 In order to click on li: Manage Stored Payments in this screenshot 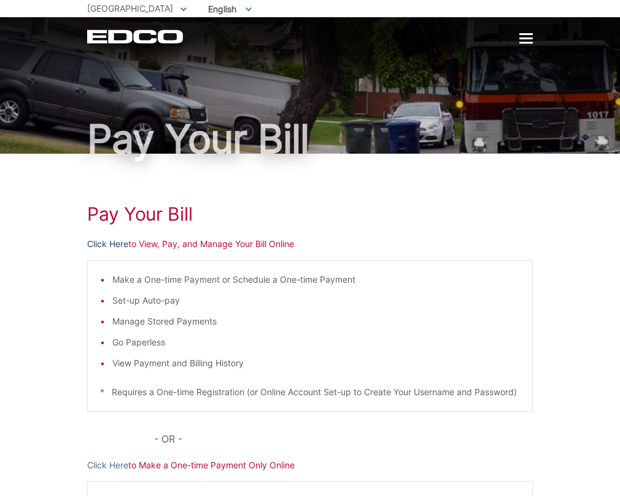, I will do `click(316, 321)`.